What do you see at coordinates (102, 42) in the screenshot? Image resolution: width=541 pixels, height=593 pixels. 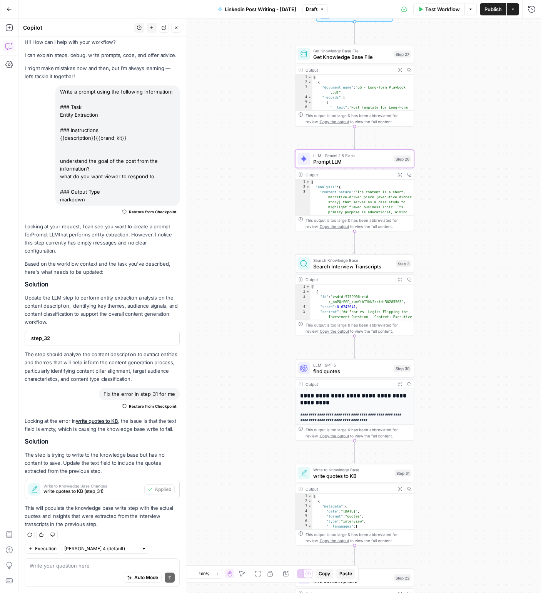 I see `p: Hi! How can I help with your workflow?` at bounding box center [102, 42].